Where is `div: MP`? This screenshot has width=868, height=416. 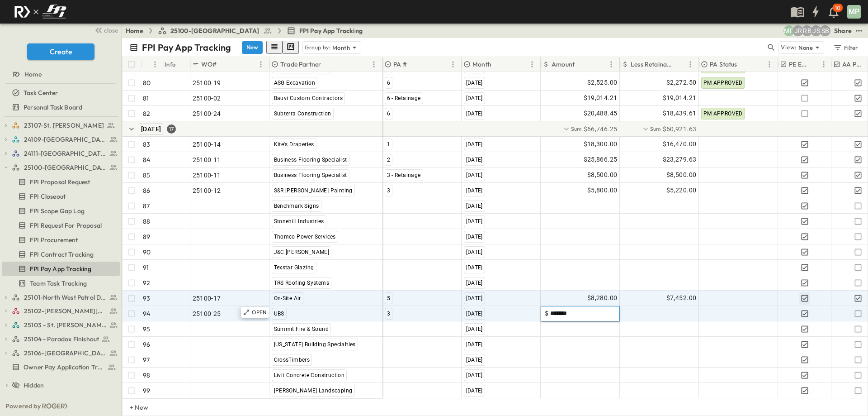
div: MP is located at coordinates (854, 11).